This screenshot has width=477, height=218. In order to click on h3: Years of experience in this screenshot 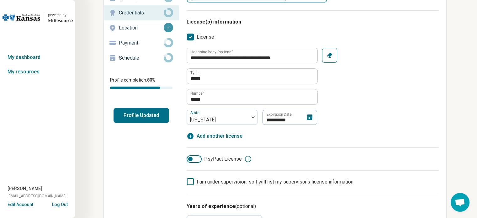, I will do `click(313, 207)`.